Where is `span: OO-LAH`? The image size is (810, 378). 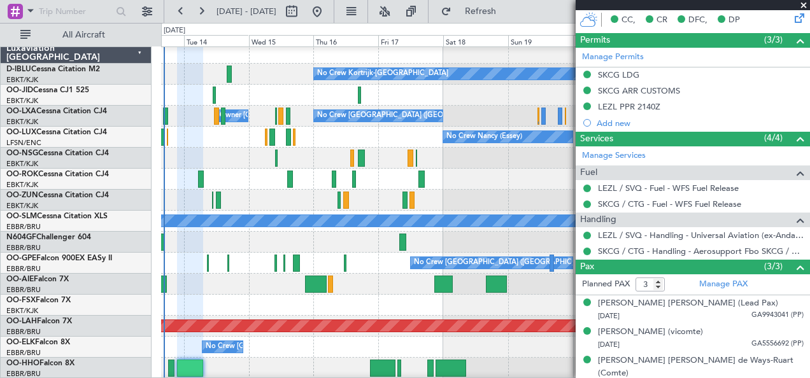 span: OO-LAH is located at coordinates (22, 321).